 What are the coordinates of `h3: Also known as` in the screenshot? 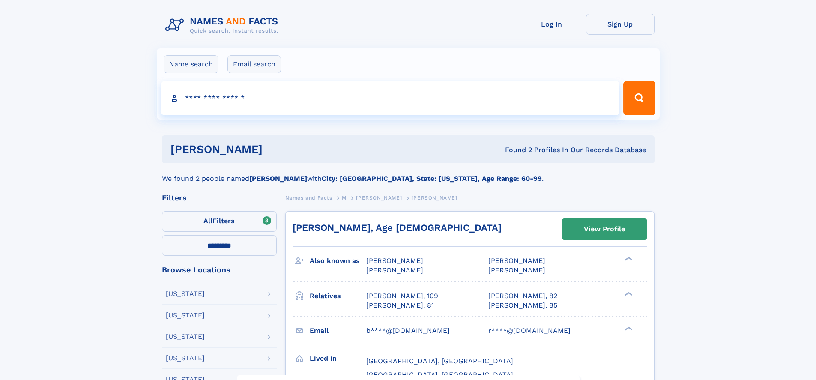 It's located at (338, 261).